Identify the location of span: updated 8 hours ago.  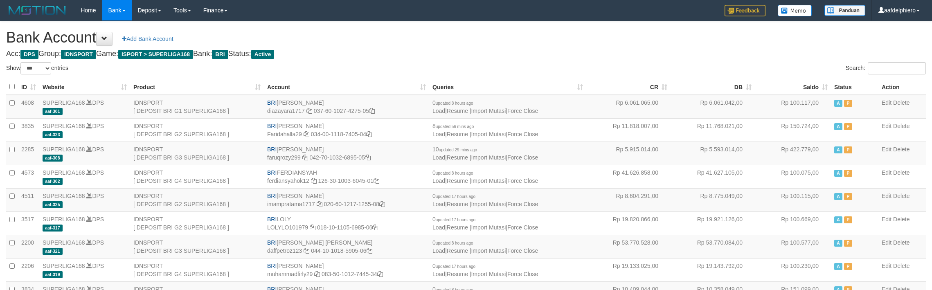
(455, 103).